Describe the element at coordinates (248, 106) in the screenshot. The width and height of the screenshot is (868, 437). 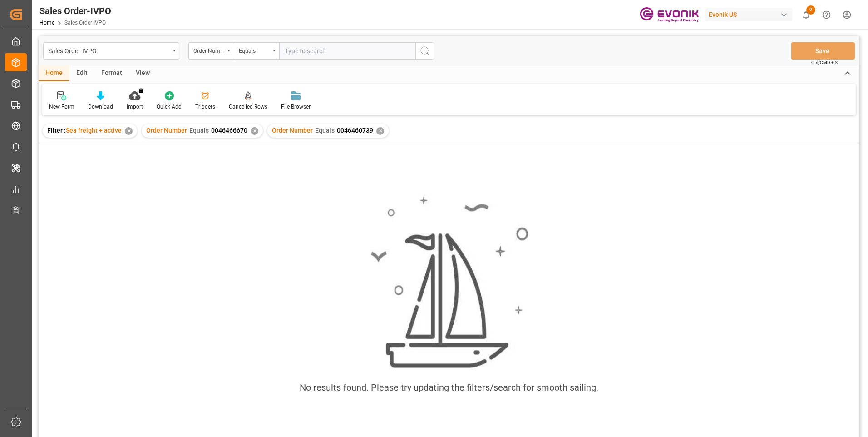
I see `div: Cancelled Rows` at that location.